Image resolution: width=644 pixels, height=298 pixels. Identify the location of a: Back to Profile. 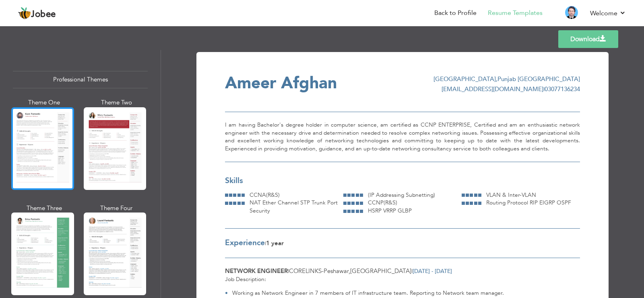
(455, 13).